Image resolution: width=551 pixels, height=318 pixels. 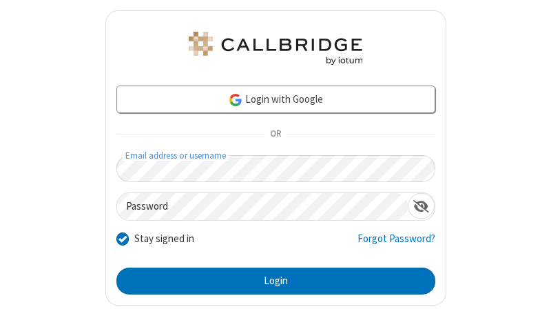 I want to click on a: Forgot Password?, so click(x=396, y=244).